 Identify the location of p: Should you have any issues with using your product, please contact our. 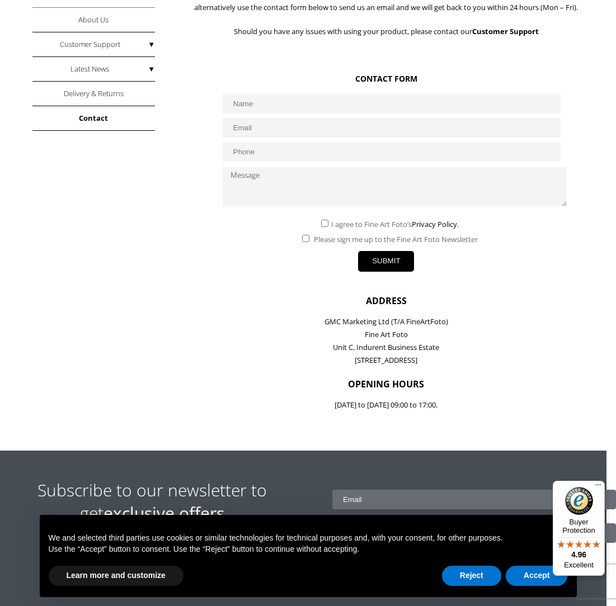
(386, 31).